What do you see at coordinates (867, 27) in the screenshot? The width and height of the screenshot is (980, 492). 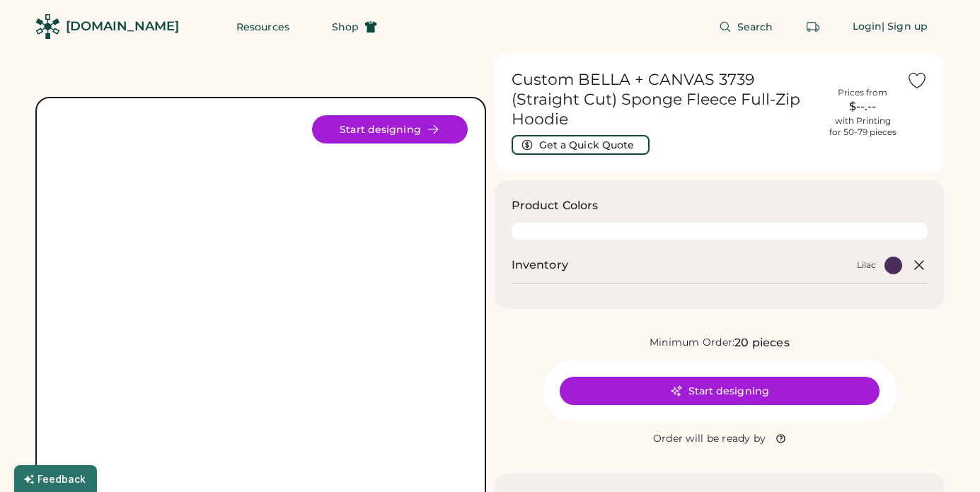 I see `div: Login` at bounding box center [867, 27].